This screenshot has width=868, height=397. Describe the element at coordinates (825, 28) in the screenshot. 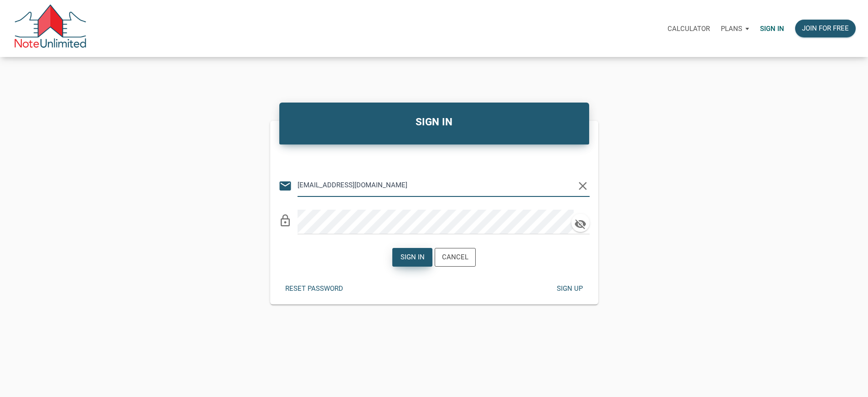

I see `div: Join for free` at that location.